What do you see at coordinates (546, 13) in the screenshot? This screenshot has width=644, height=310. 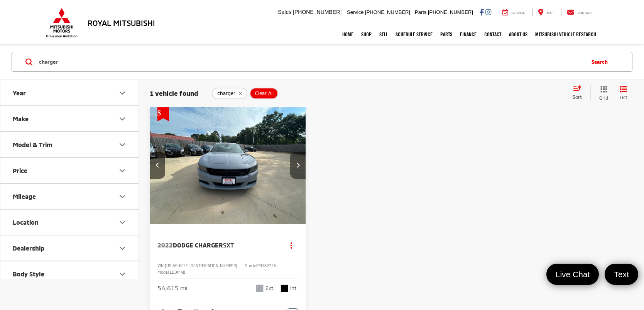 I see `a: Map` at bounding box center [546, 13].